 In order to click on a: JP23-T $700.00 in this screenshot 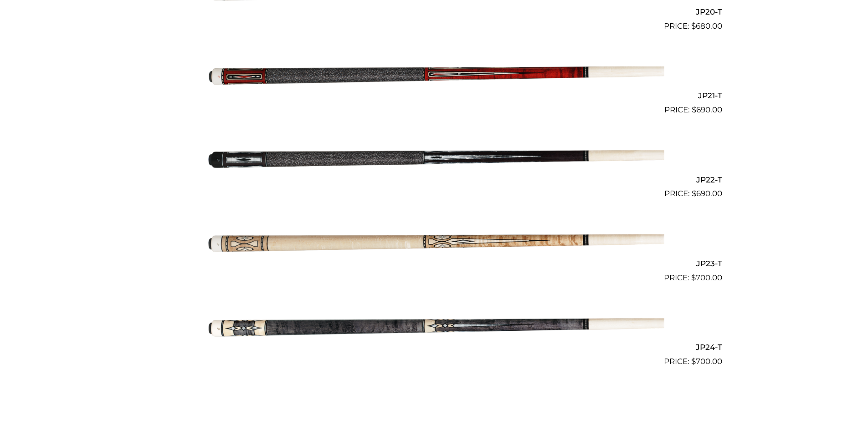, I will do `click(434, 244)`.